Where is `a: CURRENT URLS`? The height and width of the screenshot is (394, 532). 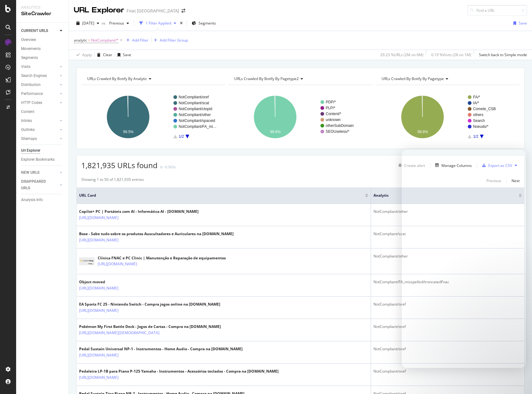 a: CURRENT URLS is located at coordinates (39, 30).